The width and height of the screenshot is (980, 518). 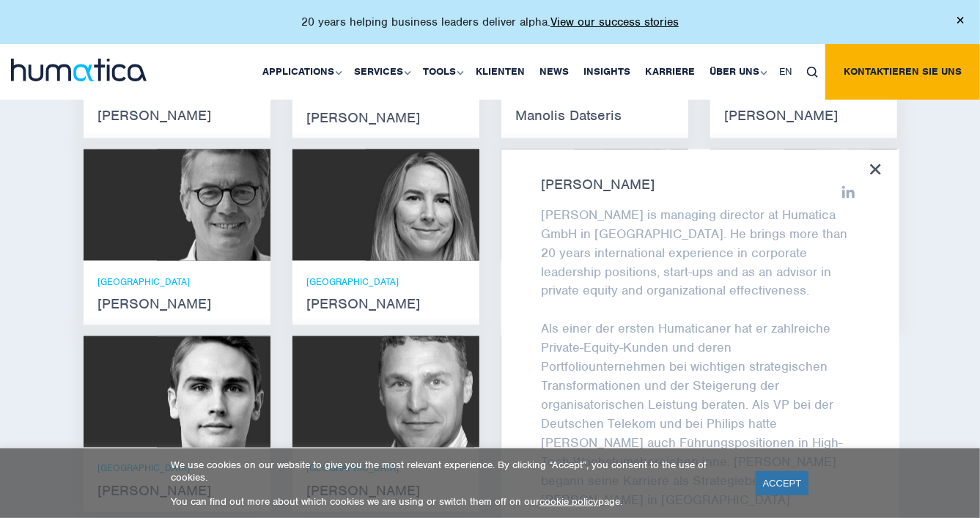 I want to click on a: Tools, so click(x=442, y=71).